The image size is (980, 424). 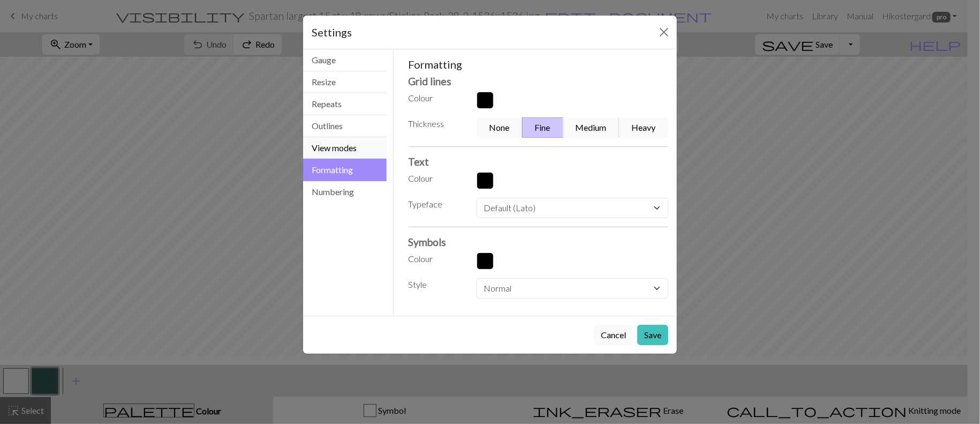 I want to click on button: Cancel, so click(x=613, y=335).